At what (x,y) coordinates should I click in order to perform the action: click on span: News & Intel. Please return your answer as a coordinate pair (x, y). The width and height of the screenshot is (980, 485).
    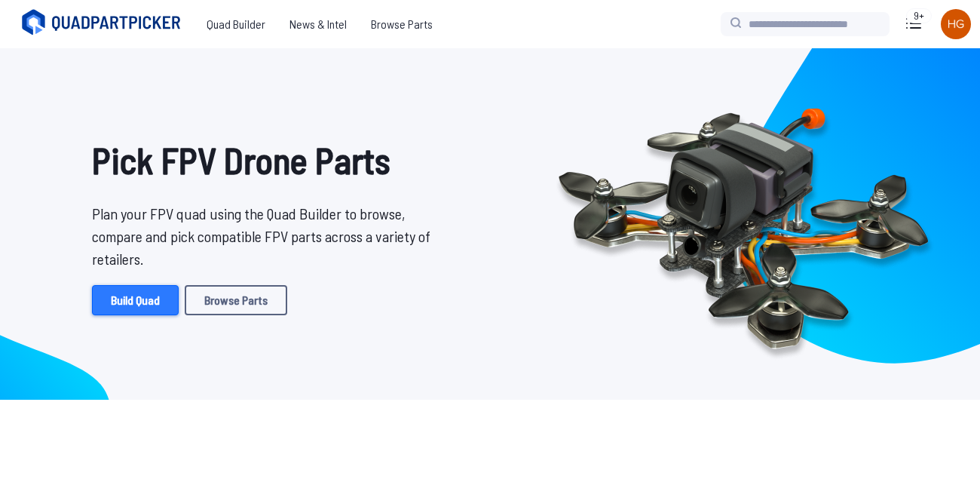
    Looking at the image, I should click on (318, 24).